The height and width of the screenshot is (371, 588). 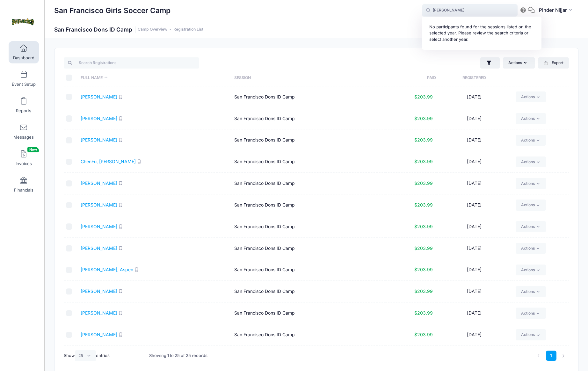 What do you see at coordinates (24, 163) in the screenshot?
I see `span: Invoices` at bounding box center [24, 163].